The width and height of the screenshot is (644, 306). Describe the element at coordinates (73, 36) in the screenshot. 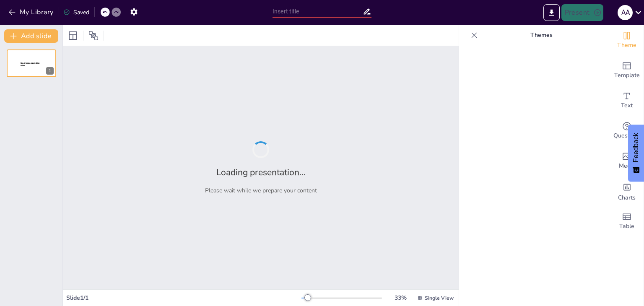

I see `div: Layout` at that location.